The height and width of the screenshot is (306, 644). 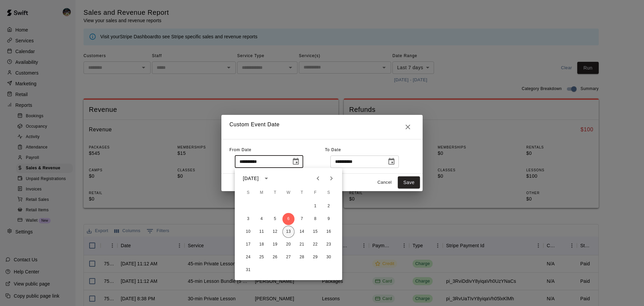 What do you see at coordinates (329, 219) in the screenshot?
I see `button: 9` at bounding box center [329, 219].